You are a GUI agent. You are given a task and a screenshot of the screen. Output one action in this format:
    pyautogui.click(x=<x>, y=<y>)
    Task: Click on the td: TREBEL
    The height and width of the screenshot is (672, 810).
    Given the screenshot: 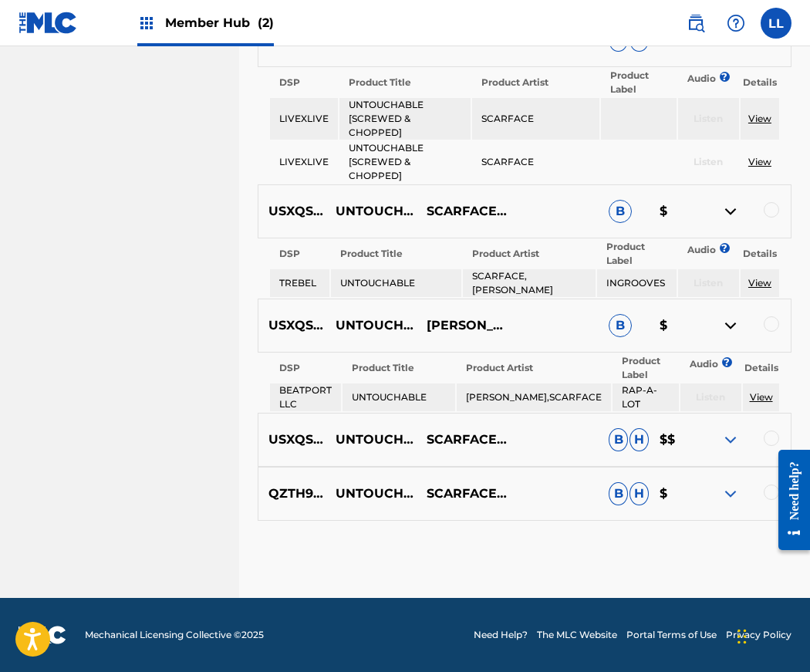 What is the action you would take?
    pyautogui.click(x=299, y=283)
    